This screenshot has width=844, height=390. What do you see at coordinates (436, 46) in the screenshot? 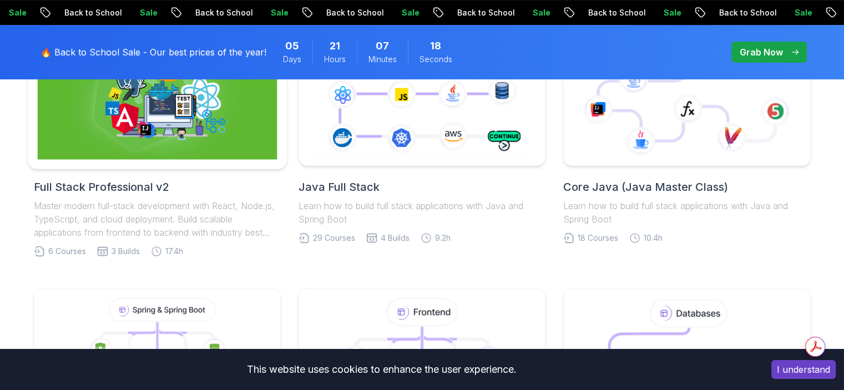
I see `span: 18 Seconds` at bounding box center [436, 46].